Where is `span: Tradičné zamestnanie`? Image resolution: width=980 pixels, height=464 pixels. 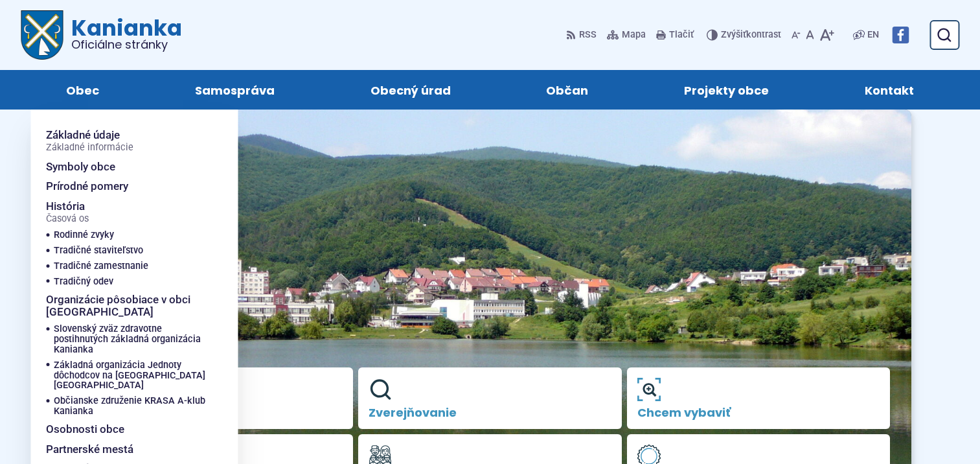 span: Tradičné zamestnanie is located at coordinates (101, 266).